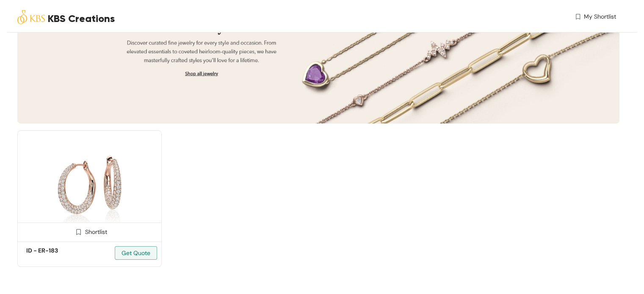 Image resolution: width=644 pixels, height=294 pixels. What do you see at coordinates (78, 232) in the screenshot?
I see `img: Shortlist` at bounding box center [78, 232].